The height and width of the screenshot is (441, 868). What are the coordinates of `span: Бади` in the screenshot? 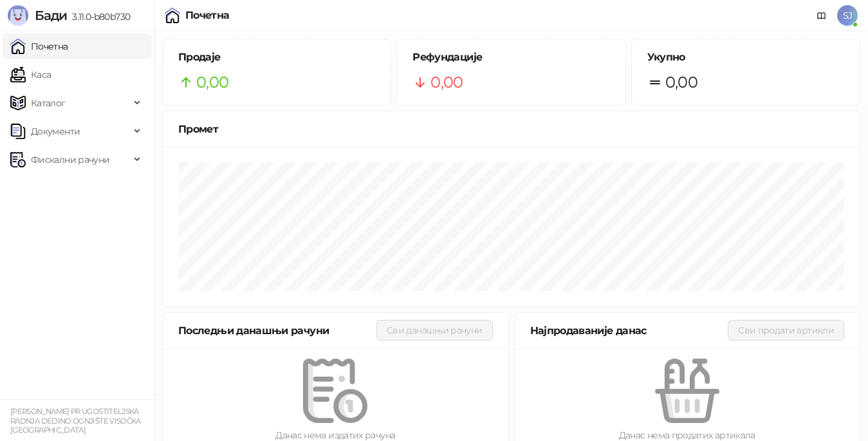 It's located at (51, 15).